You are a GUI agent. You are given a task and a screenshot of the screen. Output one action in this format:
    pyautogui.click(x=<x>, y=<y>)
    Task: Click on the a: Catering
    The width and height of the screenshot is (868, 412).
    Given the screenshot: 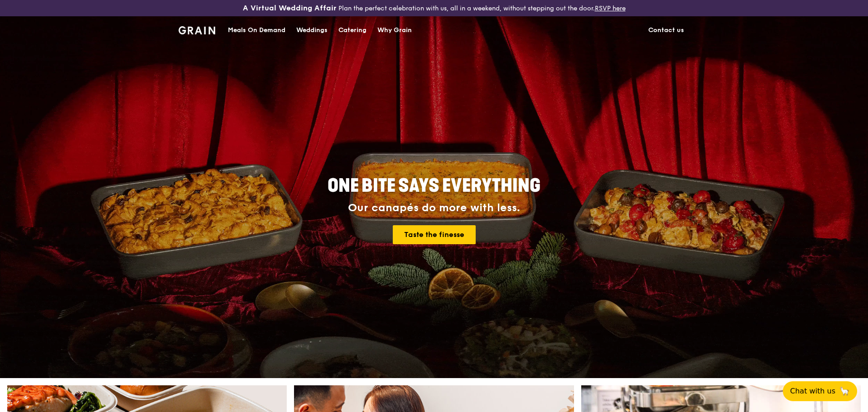 What is the action you would take?
    pyautogui.click(x=352, y=30)
    